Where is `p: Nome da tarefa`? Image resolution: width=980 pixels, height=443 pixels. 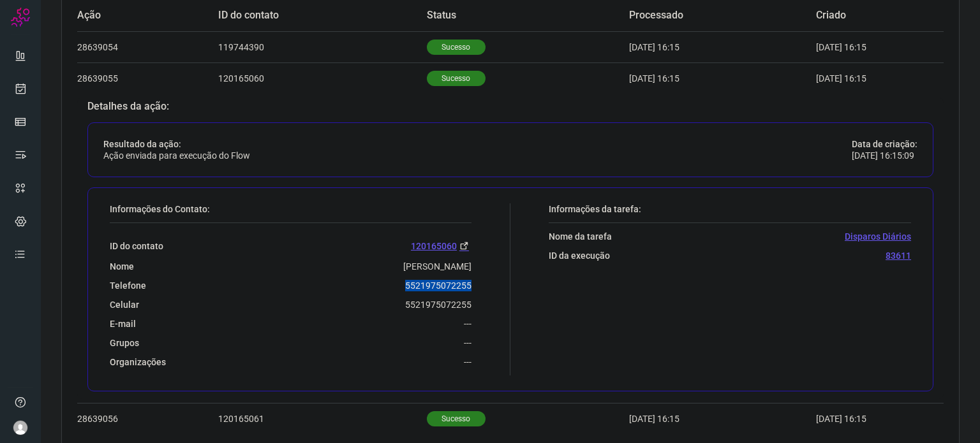
p: Nome da tarefa is located at coordinates (580, 236).